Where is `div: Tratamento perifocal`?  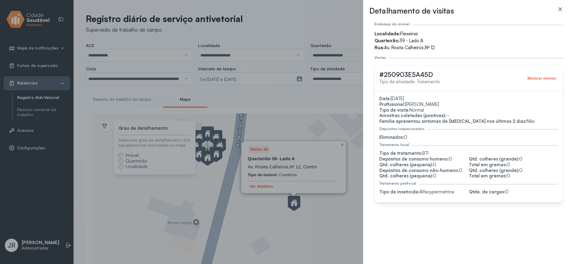
div: Tratamento perifocal is located at coordinates (398, 183).